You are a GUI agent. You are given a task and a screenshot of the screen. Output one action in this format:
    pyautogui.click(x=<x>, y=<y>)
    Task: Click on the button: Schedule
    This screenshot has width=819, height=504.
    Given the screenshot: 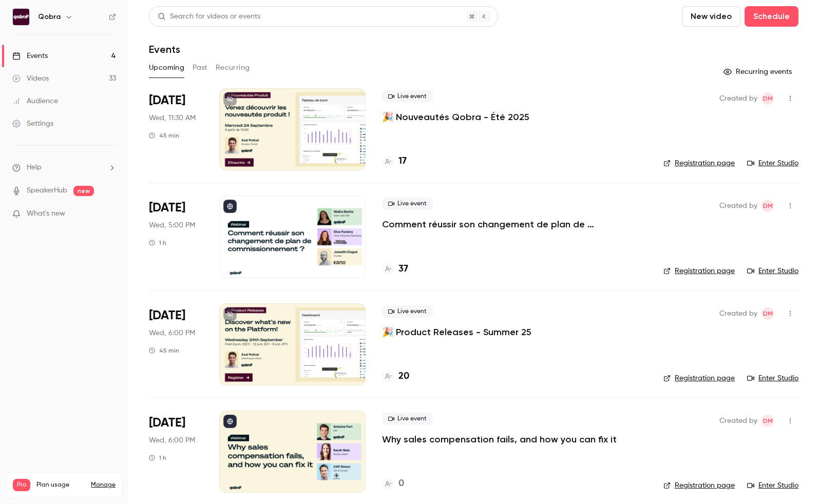 What is the action you would take?
    pyautogui.click(x=771, y=16)
    